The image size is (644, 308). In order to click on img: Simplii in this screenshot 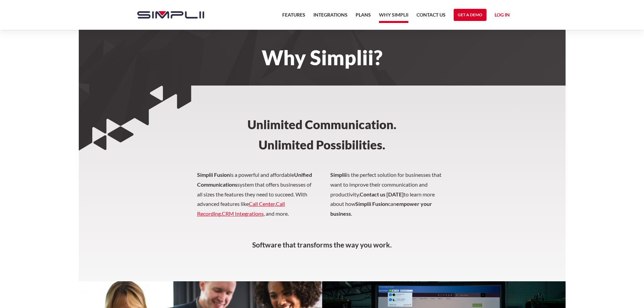, I will do `click(171, 15)`.